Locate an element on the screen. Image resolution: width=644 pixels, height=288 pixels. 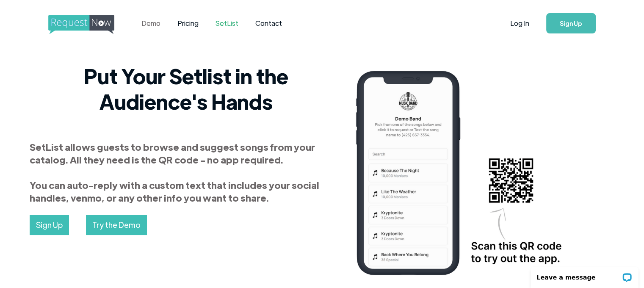
strong: SetList allows guests to browse and suggest songs from your catalog. All they need is the QR code... is located at coordinates (175, 172).